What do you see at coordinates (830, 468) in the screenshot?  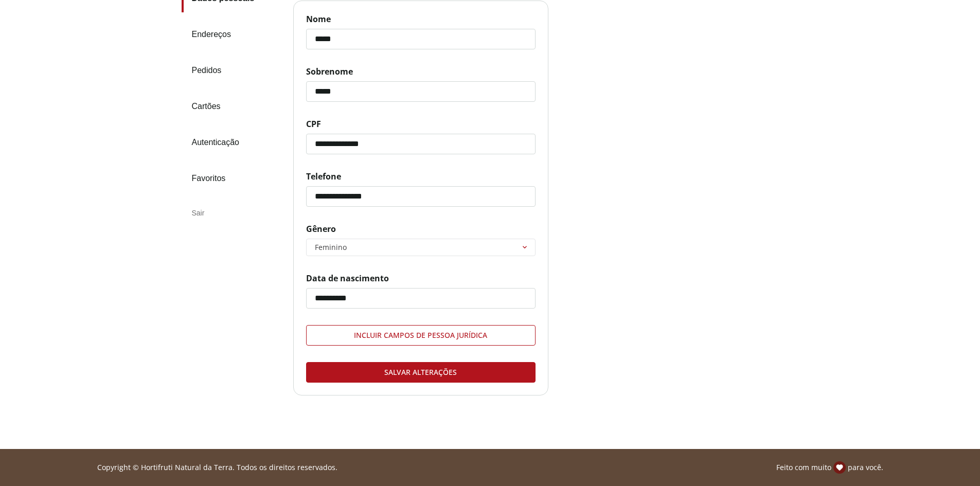 I see `p: Feito com muito para você.` at bounding box center [830, 468].